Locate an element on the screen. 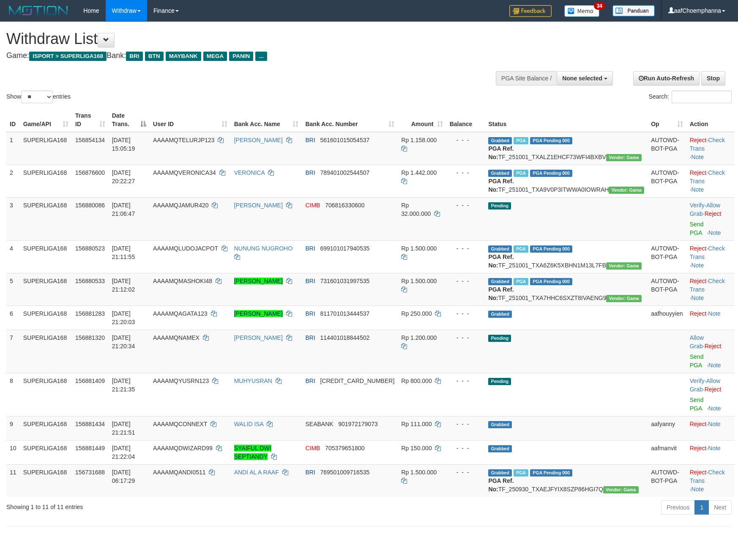 This screenshot has height=537, width=738. span: Rp 1.500.000 is located at coordinates (419, 472).